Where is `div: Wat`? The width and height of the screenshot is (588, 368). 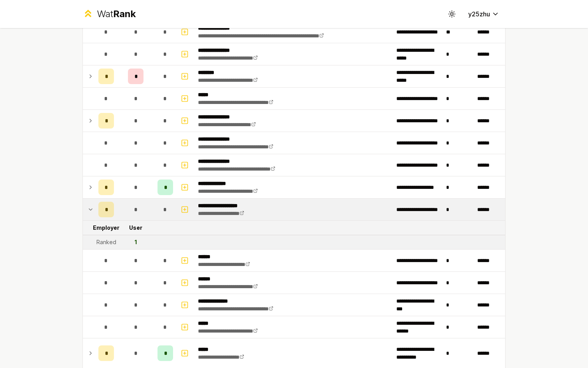
div: Wat is located at coordinates (116, 14).